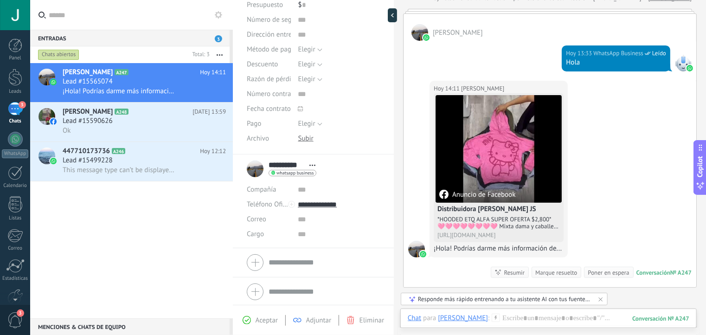 This screenshot has width=706, height=335. What do you see at coordinates (271, 204) in the screenshot?
I see `span: Teléfono Oficina` at bounding box center [271, 204].